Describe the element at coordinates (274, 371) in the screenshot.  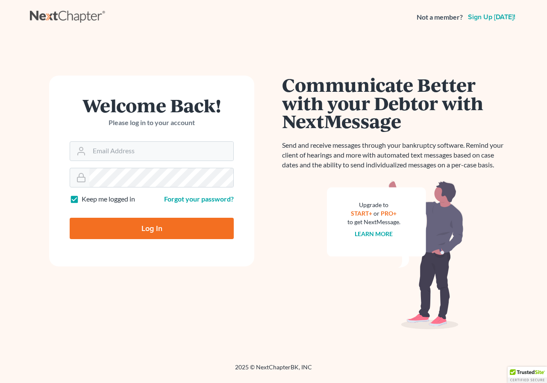
I see `div: 2025 © NextChapterBK, INC` at that location.